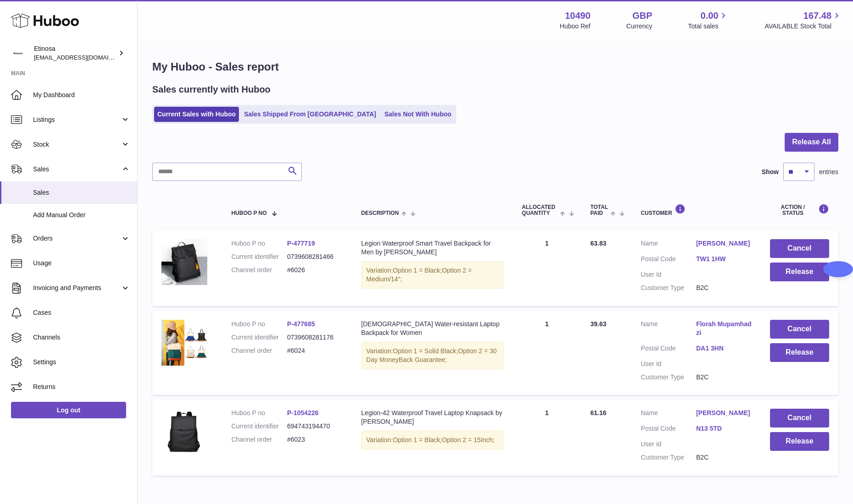 This screenshot has height=504, width=853. I want to click on span: Add Manual Order, so click(82, 215).